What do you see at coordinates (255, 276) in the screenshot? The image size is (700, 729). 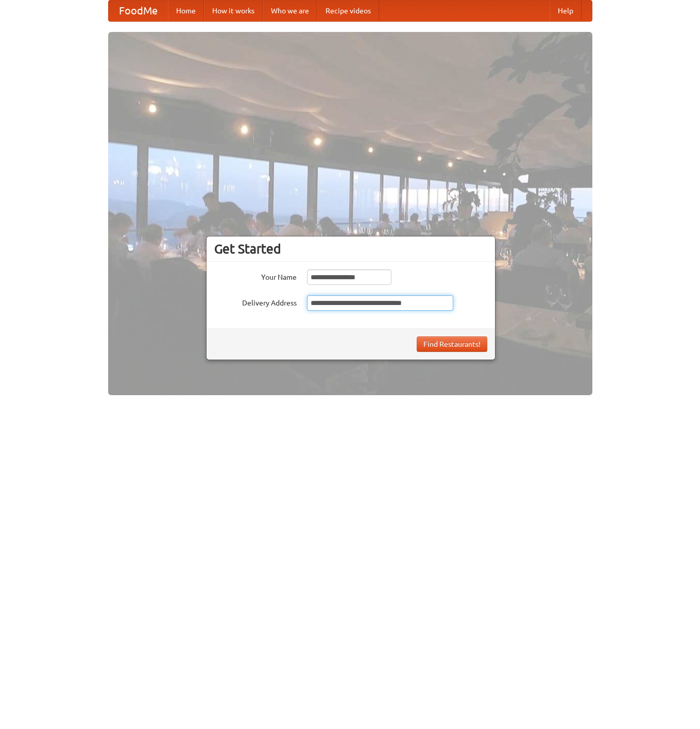 I see `label: Your Name` at bounding box center [255, 276].